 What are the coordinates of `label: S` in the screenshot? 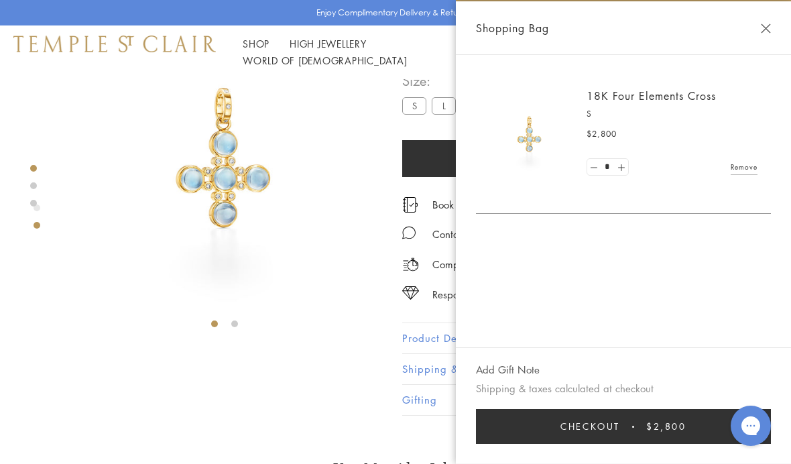 It's located at (414, 105).